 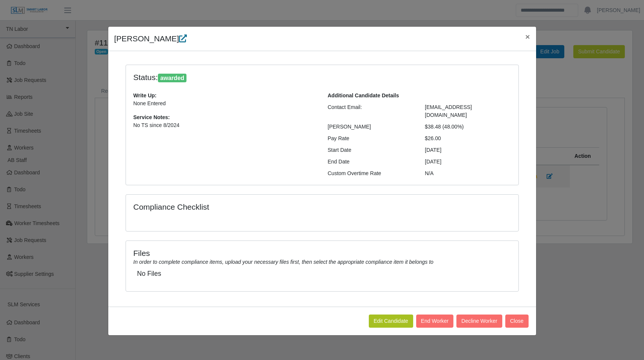 I want to click on div: Custom Overtime Rate, so click(x=371, y=173).